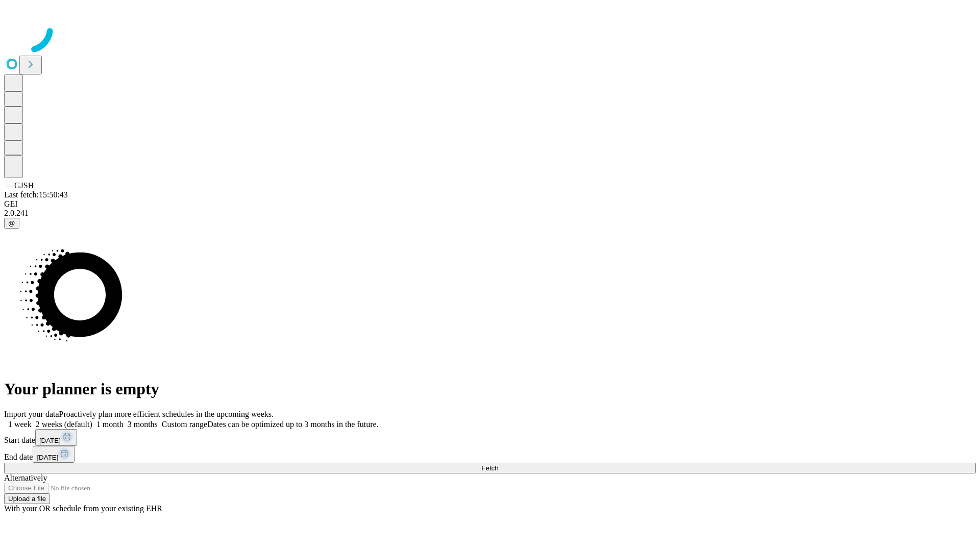  What do you see at coordinates (32, 414) in the screenshot?
I see `span: Import your data` at bounding box center [32, 414].